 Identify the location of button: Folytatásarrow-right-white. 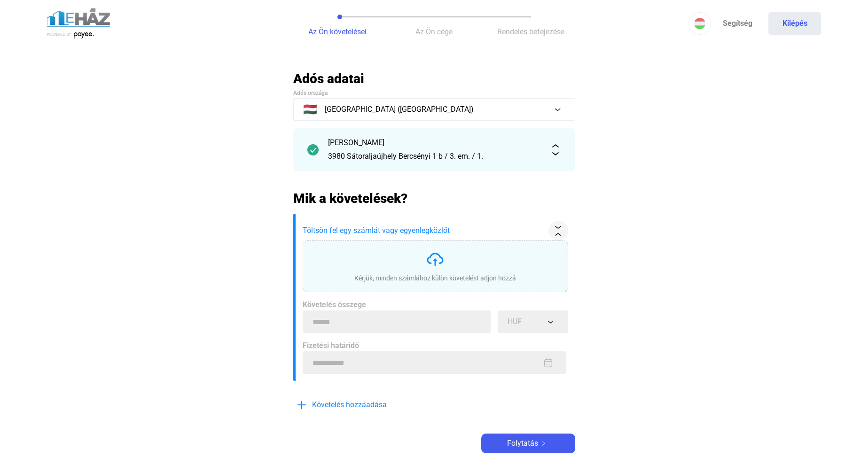
(528, 444).